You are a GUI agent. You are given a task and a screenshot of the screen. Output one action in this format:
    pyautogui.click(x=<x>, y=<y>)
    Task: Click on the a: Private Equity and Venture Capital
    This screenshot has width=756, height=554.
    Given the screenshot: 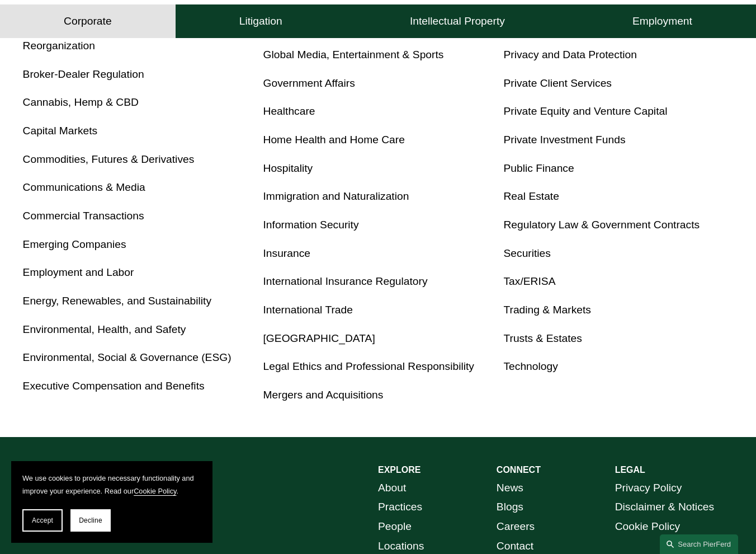 What is the action you would take?
    pyautogui.click(x=584, y=111)
    